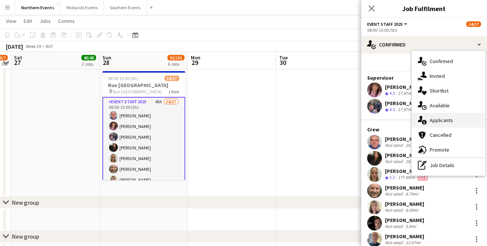 The image size is (487, 246). Describe the element at coordinates (392, 177) in the screenshot. I see `span: 3.3` at that location.